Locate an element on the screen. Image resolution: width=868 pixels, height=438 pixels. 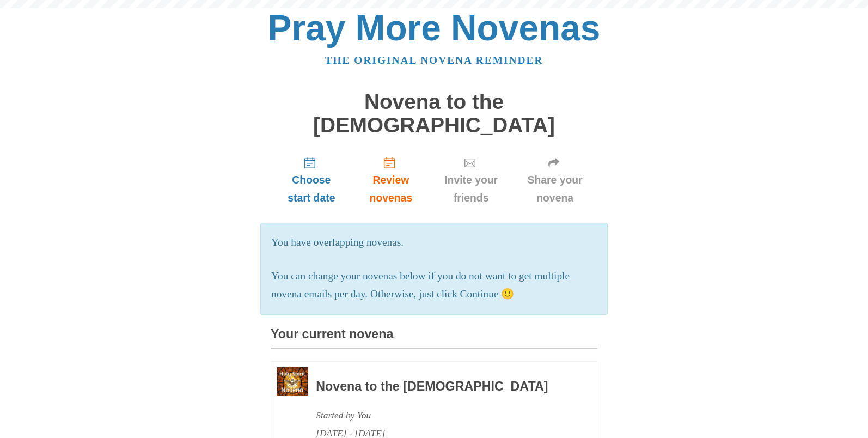
span: Share your novena is located at coordinates (555, 189).